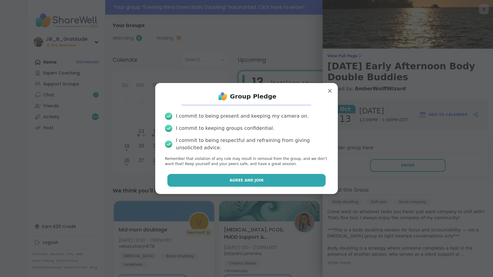 The height and width of the screenshot is (277, 493). I want to click on button: Agree and Join, so click(246, 180).